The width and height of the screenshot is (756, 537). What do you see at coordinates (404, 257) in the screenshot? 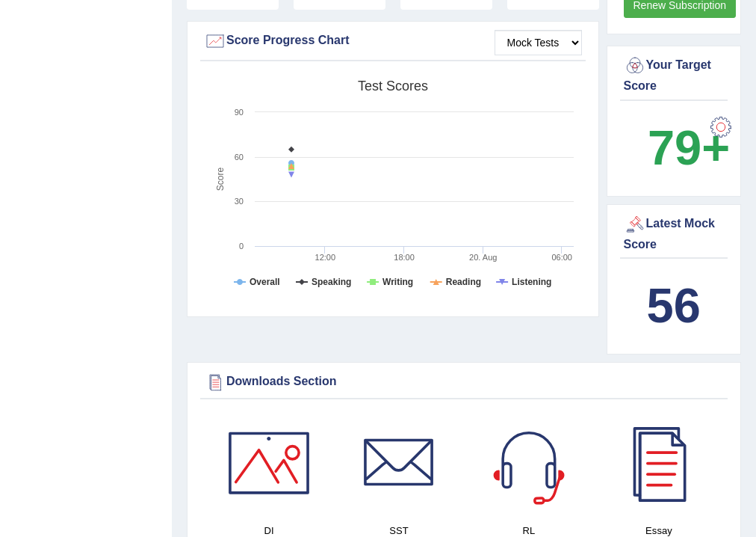
I see `text: 18:00` at bounding box center [404, 257].